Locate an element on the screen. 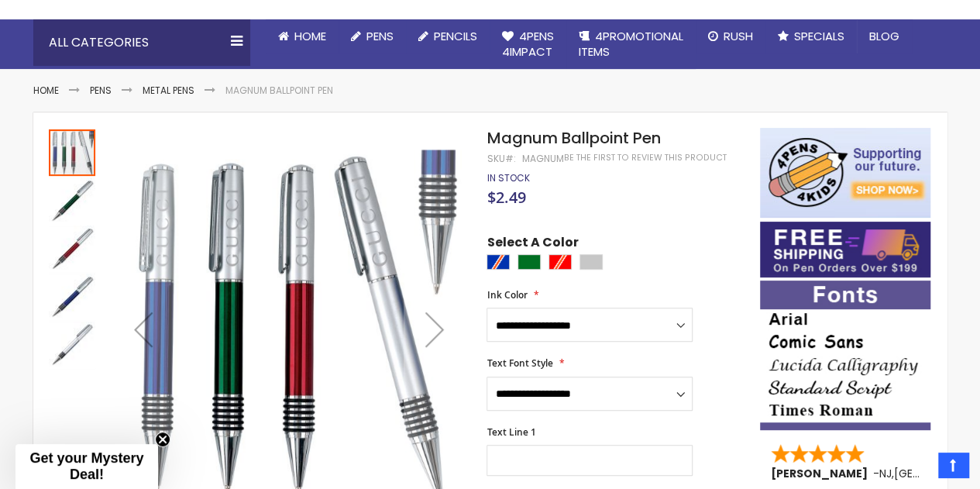 This screenshot has width=980, height=489. span: Specials is located at coordinates (819, 35).